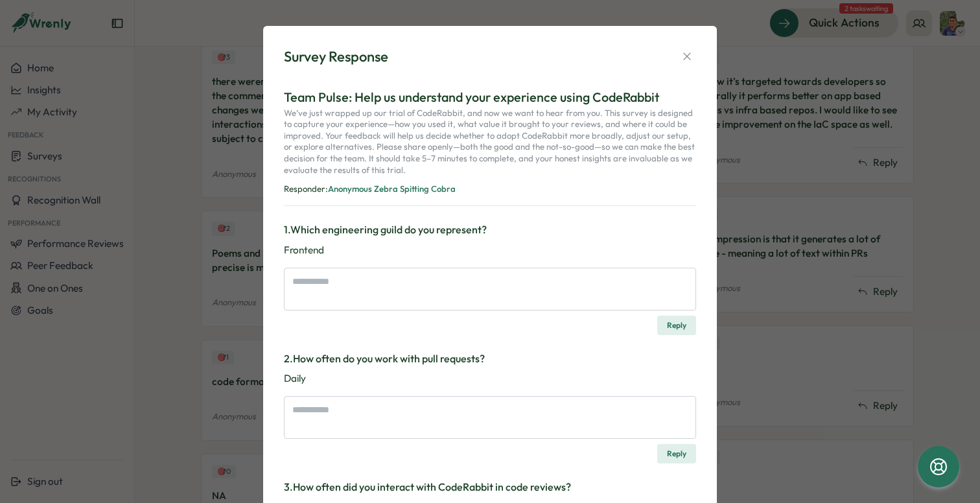  Describe the element at coordinates (490, 251) in the screenshot. I see `p: Frontend` at that location.